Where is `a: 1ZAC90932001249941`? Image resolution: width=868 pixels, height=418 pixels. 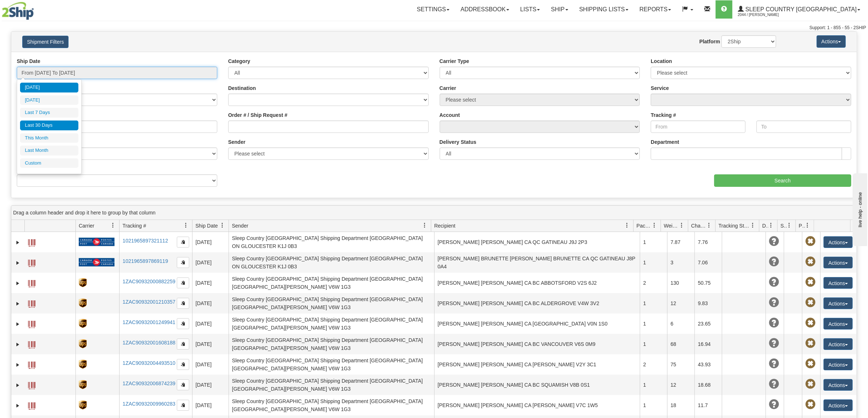
a: 1ZAC90932001249941 is located at coordinates (149, 323).